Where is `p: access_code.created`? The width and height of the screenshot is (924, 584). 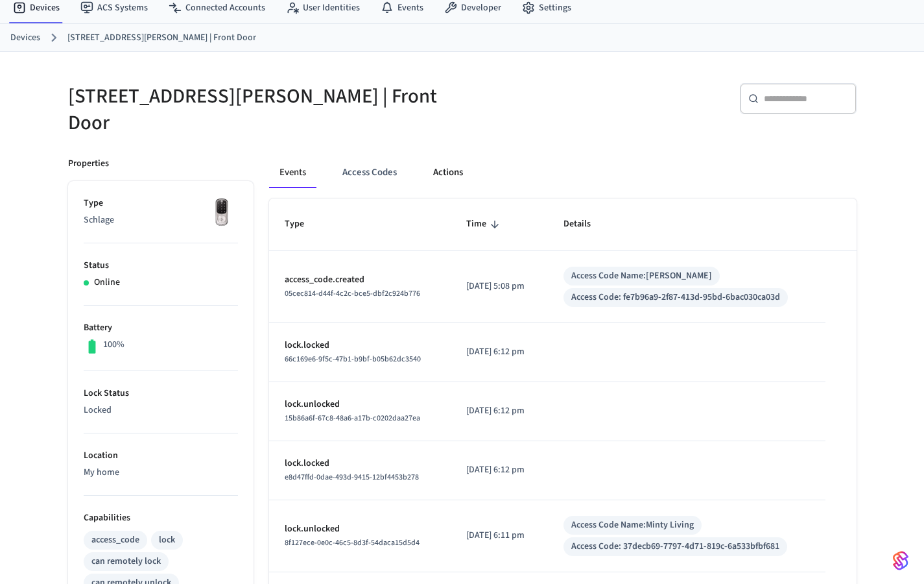 p: access_code.created is located at coordinates (360, 280).